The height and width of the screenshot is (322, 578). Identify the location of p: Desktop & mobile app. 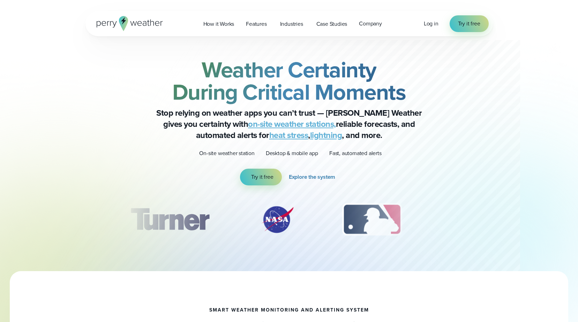
(292, 154).